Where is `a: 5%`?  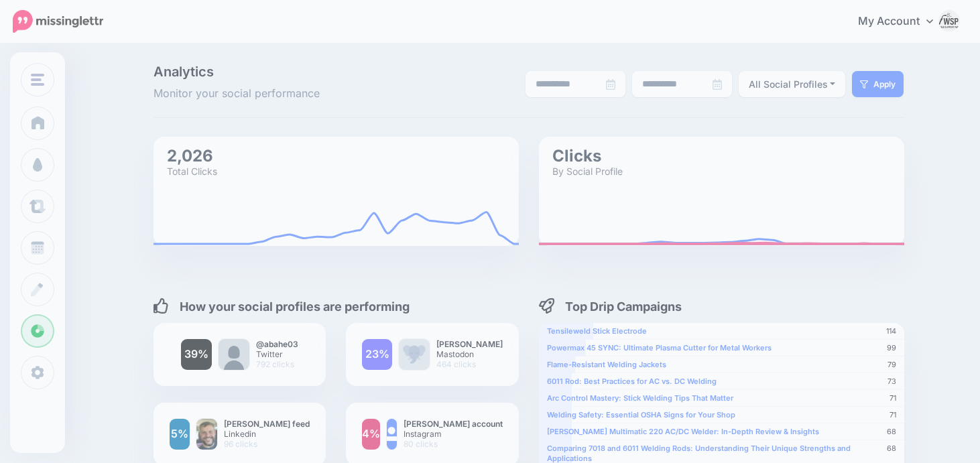
a: 5% is located at coordinates (180, 434).